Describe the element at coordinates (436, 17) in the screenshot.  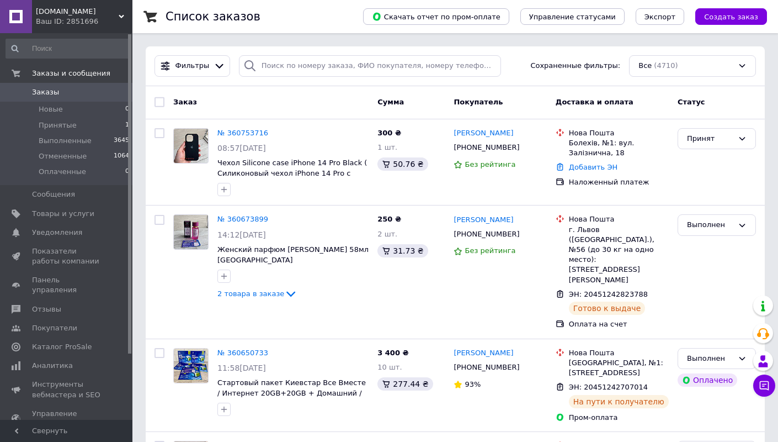
I see `button: Скачать отчет по пром-оплате` at that location.